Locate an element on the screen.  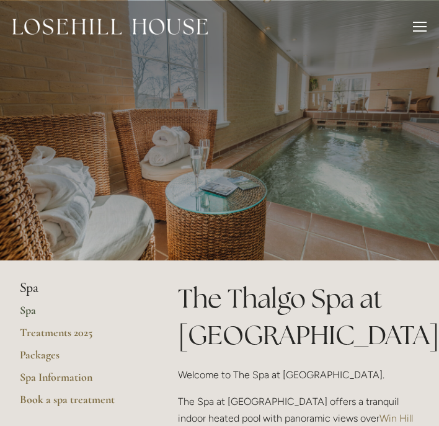
a: Spa Information is located at coordinates (79, 381).